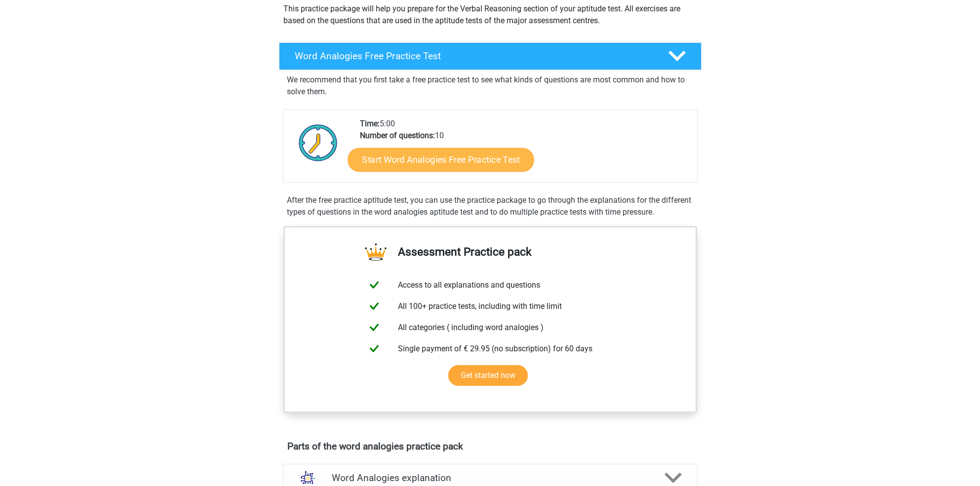 This screenshot has height=486, width=980. Describe the element at coordinates (491, 478) in the screenshot. I see `h4: Word Analogies explanation` at that location.